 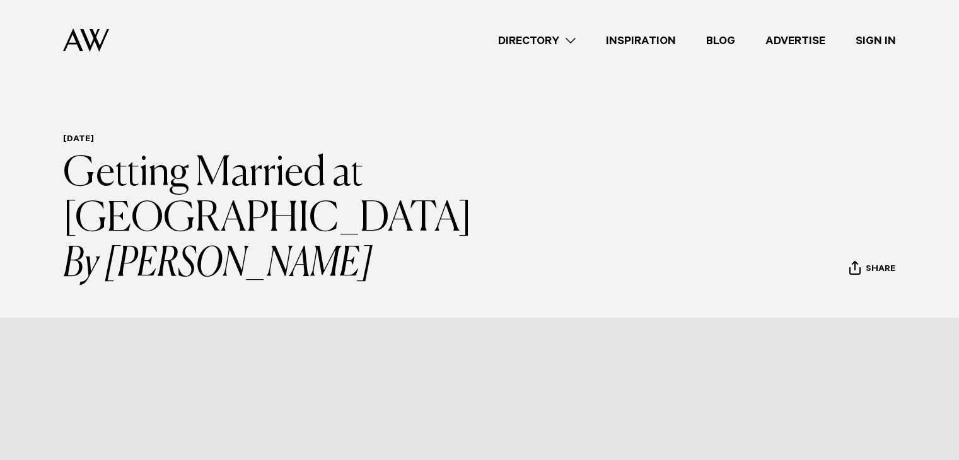 I want to click on button: Share, so click(x=872, y=270).